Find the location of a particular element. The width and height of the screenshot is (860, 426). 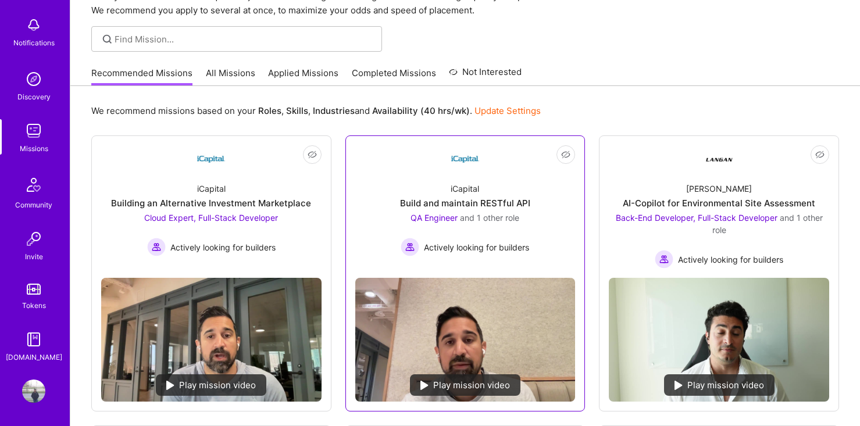

p: We recommend missions based on your , , and . is located at coordinates (316, 110).